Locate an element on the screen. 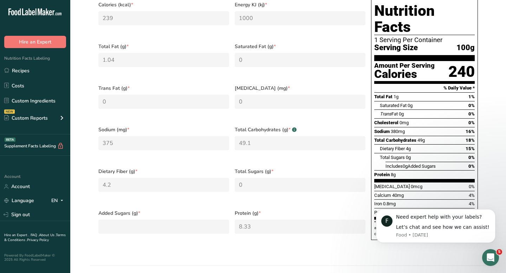 The height and width of the screenshot is (273, 506). div: NEW is located at coordinates (9, 112).